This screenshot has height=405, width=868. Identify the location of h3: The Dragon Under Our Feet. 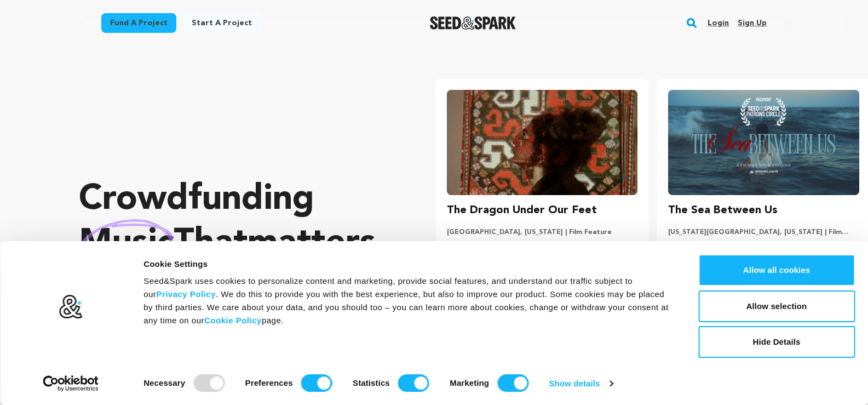
(522, 210).